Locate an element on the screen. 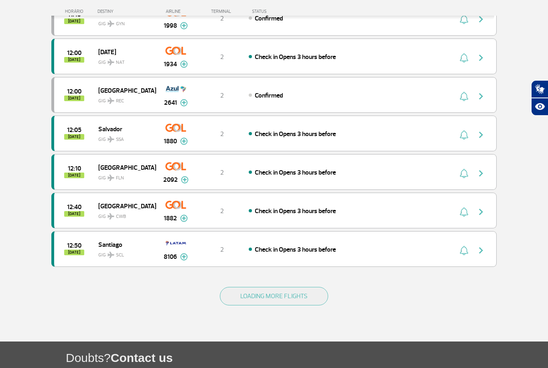 This screenshot has width=548, height=368. h1: Doubts? is located at coordinates (307, 358).